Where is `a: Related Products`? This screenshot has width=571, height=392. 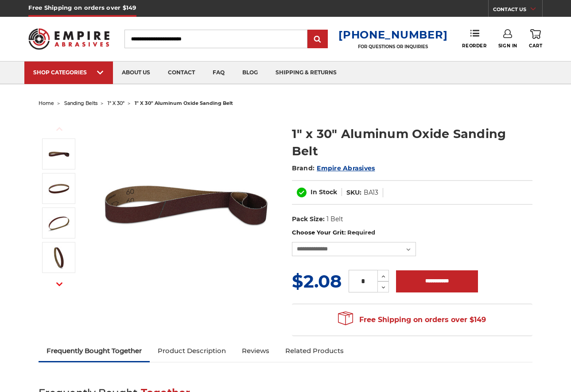
a: Related Products is located at coordinates (314, 351).